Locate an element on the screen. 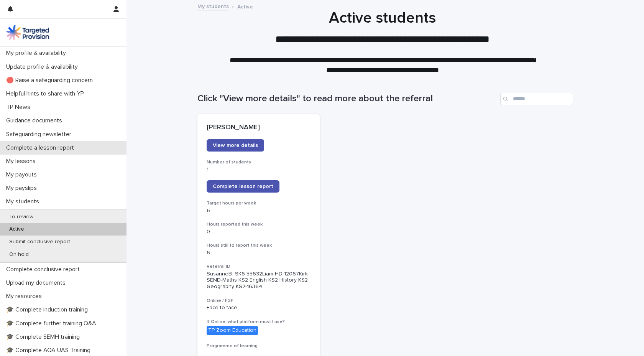 The width and height of the screenshot is (644, 356). p: 🔴 Raise a safeguarding concern is located at coordinates (51, 80).